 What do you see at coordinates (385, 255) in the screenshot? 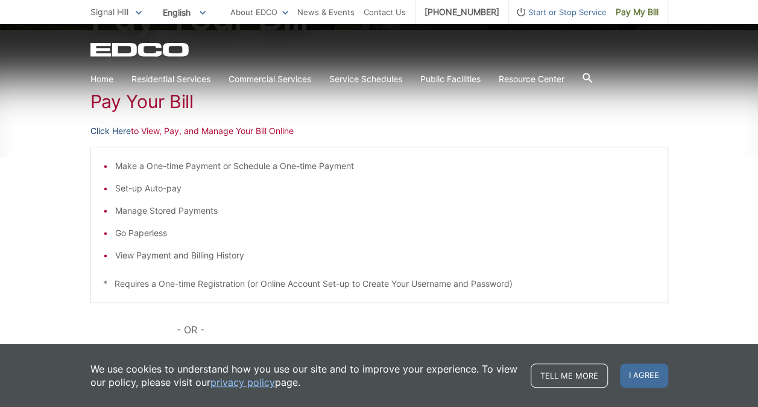
I see `li: View Payment and Billing History` at bounding box center [385, 255].